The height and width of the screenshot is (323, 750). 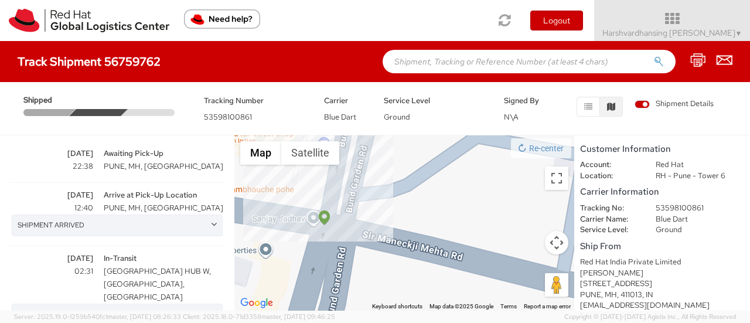 What do you see at coordinates (255, 101) in the screenshot?
I see `h5: Tracking Number` at bounding box center [255, 101].